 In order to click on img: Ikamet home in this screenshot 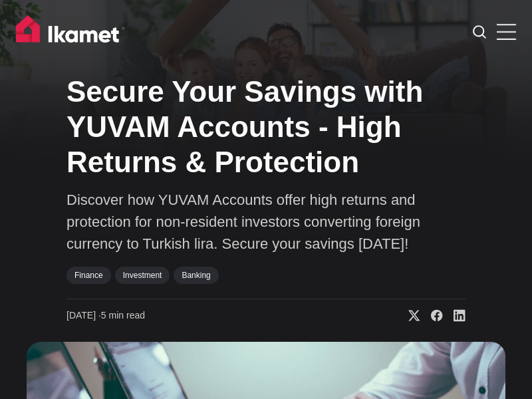, I will do `click(71, 32)`.